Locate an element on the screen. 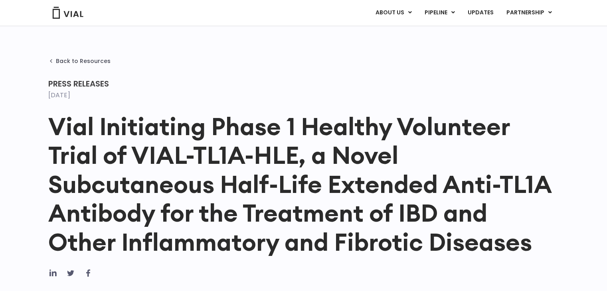  a: Back to Resources is located at coordinates (79, 61).